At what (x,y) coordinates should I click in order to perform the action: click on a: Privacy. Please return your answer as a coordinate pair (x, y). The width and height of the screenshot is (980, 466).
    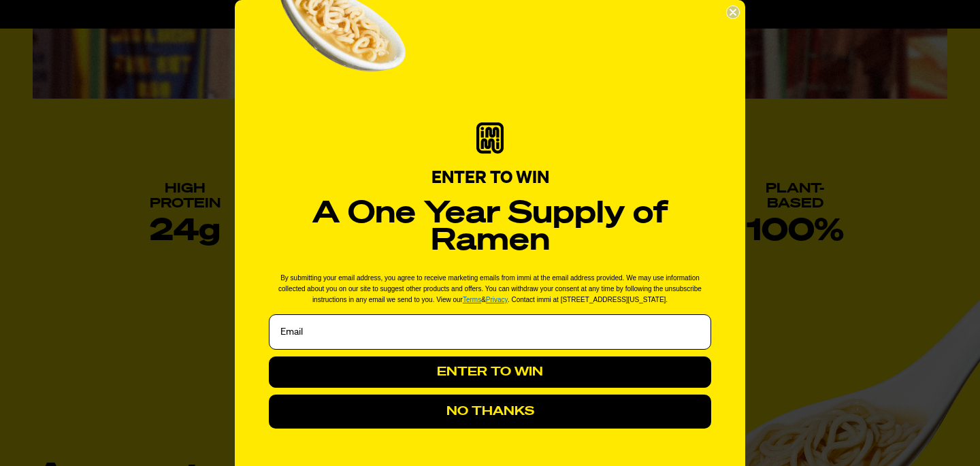
    Looking at the image, I should click on (497, 299).